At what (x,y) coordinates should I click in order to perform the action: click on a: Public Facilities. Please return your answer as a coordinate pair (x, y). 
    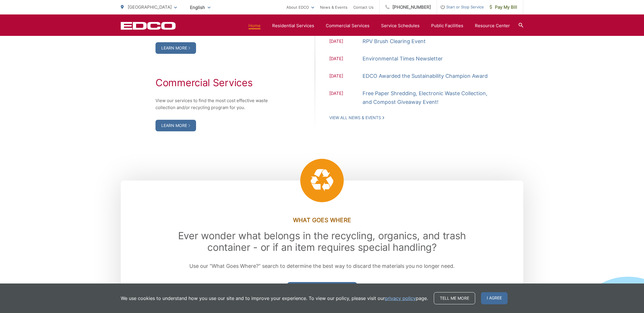
    Looking at the image, I should click on (447, 26).